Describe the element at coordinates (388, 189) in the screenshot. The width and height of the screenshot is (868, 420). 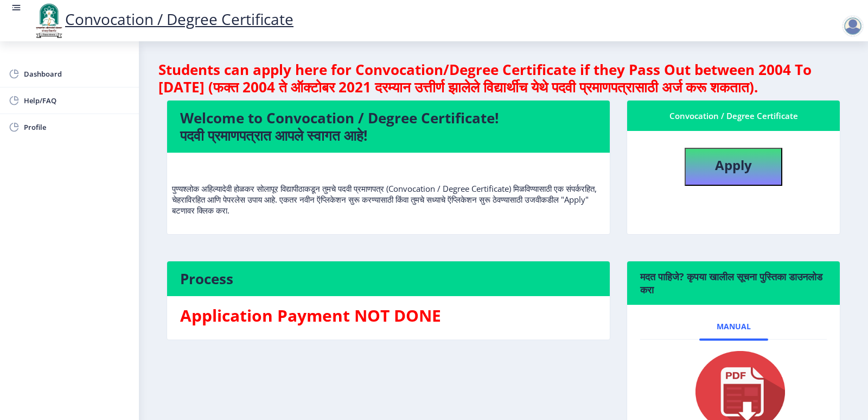
I see `p: पुण्यश्लोक अहिल्यादेवी होळकर सोलापूर विद्यापीठाकडून तुमचे पदवी प्रमाणपत्र (Convocation / Degree C...` at that location.